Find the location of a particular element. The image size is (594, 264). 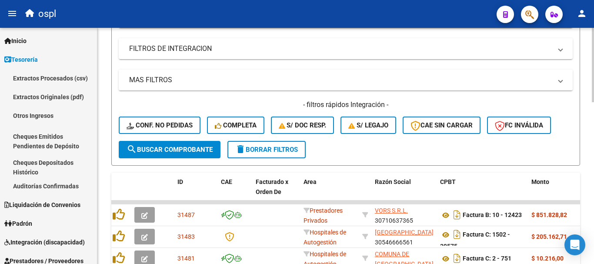

span: Area is located at coordinates (310, 182).